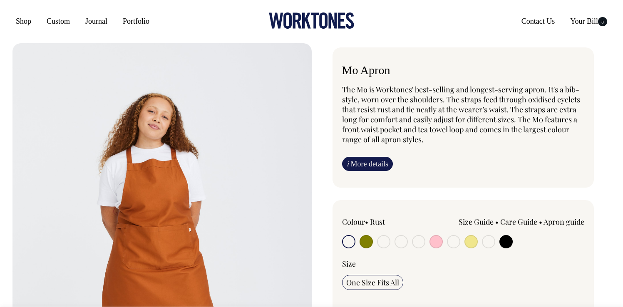 The width and height of the screenshot is (623, 307). What do you see at coordinates (23, 21) in the screenshot?
I see `a: Shop` at bounding box center [23, 21].